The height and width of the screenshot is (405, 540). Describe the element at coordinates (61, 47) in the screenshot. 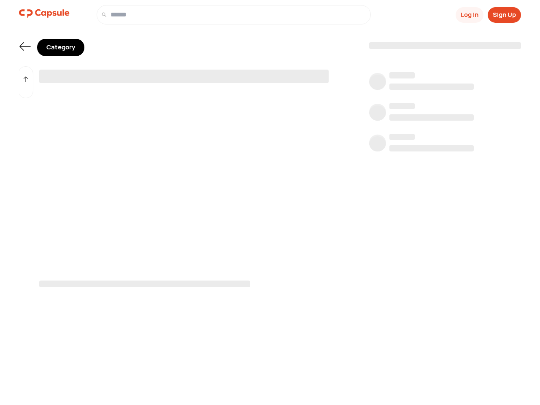

I see `div: Category` at that location.